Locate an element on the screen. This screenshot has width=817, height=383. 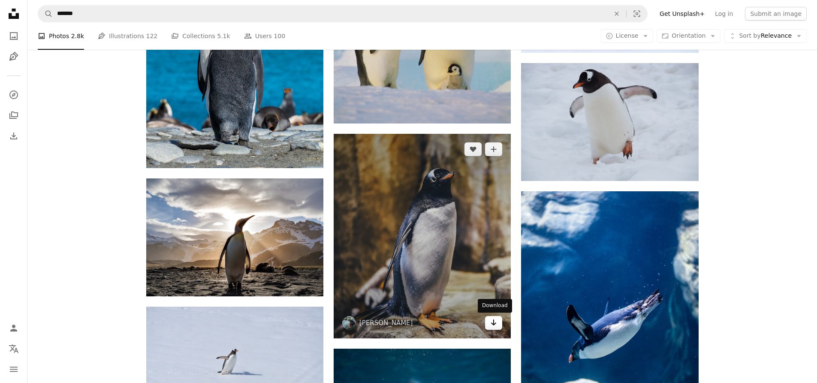
button: Search Unsplash is located at coordinates (45, 14).